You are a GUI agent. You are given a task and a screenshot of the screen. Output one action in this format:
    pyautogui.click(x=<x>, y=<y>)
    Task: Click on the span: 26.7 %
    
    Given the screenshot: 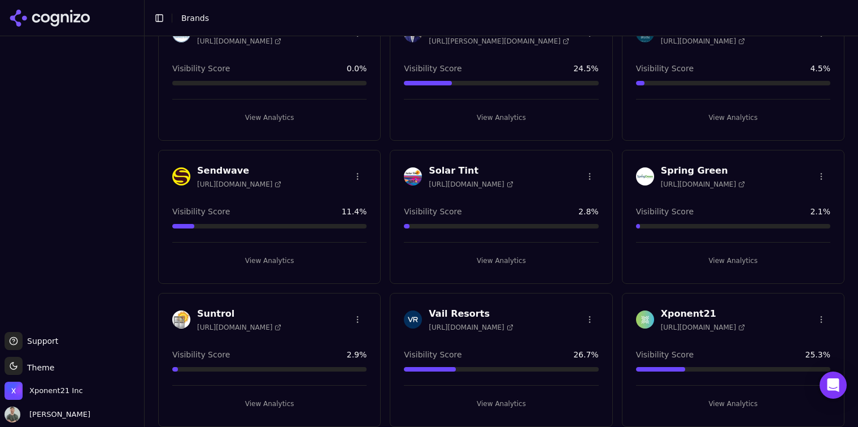 What is the action you would take?
    pyautogui.click(x=586, y=354)
    